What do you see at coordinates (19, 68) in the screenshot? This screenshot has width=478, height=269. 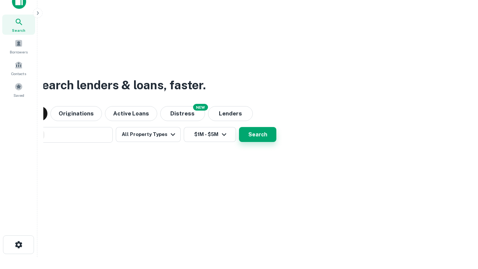 I see `div: Contacts` at bounding box center [19, 68].